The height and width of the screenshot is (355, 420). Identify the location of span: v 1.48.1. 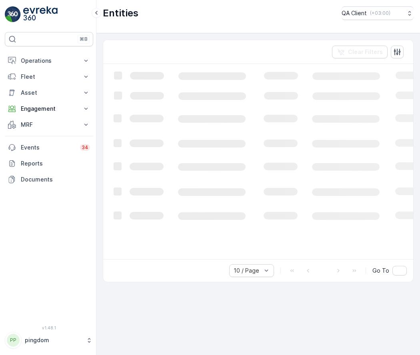
(49, 328).